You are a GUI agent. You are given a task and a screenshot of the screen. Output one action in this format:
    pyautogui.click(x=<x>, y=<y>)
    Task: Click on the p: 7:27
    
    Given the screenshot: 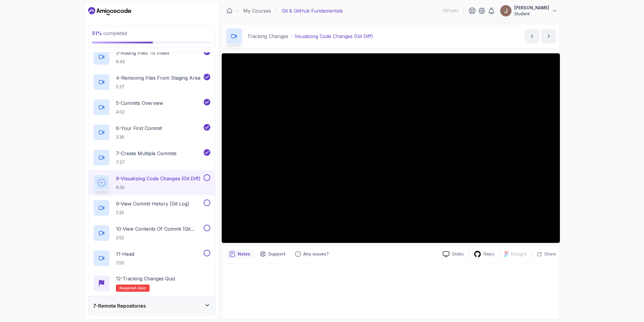 What is the action you would take?
    pyautogui.click(x=146, y=162)
    